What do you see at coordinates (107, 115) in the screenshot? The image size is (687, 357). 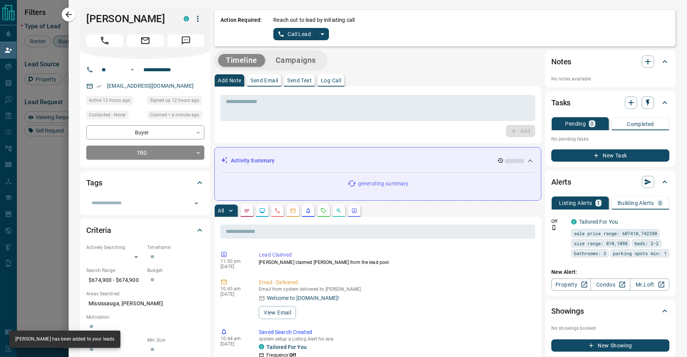 I see `span: Contacted - Never` at bounding box center [107, 115].